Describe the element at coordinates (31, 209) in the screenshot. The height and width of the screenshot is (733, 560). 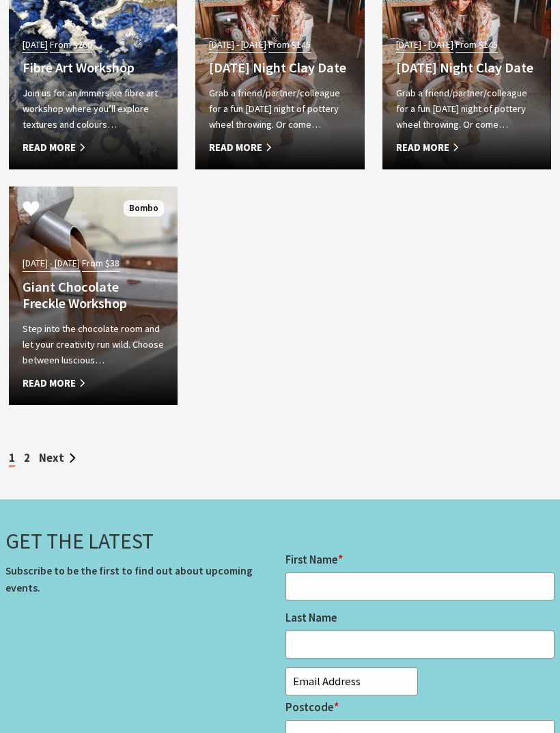
I see `button: Click to Favourite Giant Chocolate Freckle Workshop` at that location.